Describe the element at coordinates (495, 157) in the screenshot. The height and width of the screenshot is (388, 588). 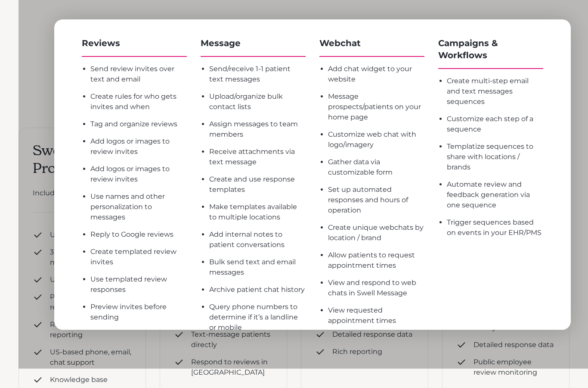
I see `div: Templatize sequences to share with locations / brands` at that location.